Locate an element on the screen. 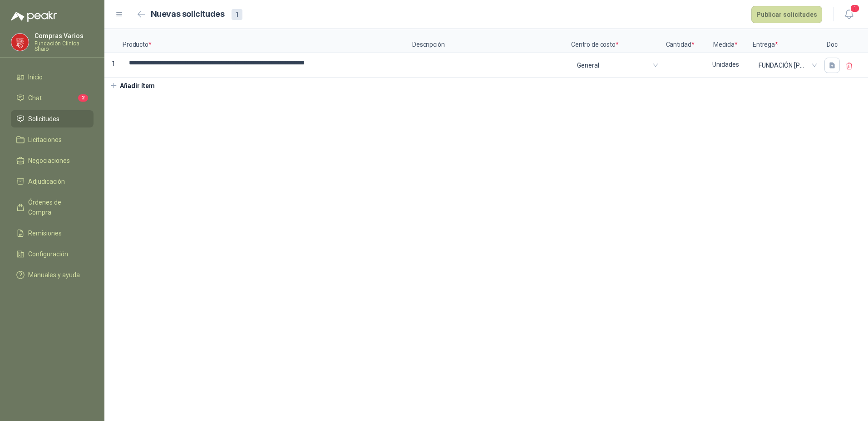 The width and height of the screenshot is (868, 421). p: 1 is located at coordinates (114, 65).